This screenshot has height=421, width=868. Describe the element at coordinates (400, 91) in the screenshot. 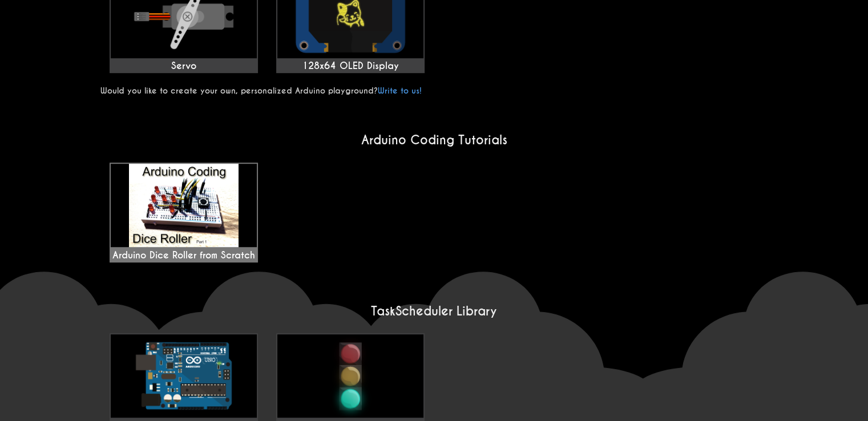

I see `a: Write to us!` at that location.